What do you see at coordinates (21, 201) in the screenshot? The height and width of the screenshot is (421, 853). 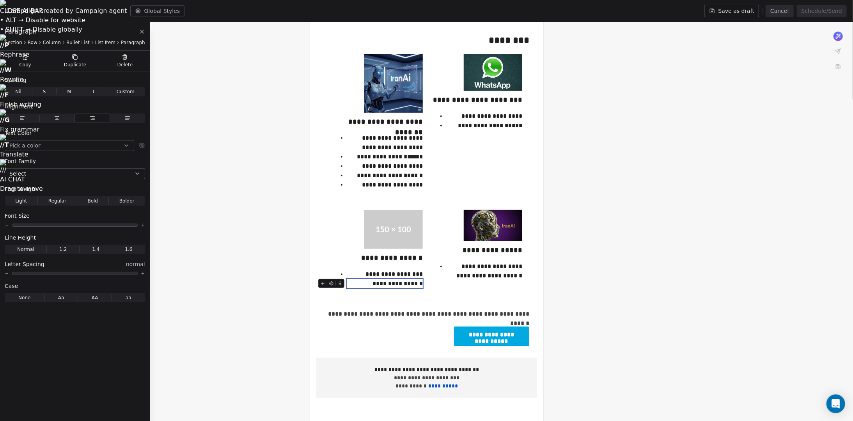 I see `span: Light` at bounding box center [21, 201].